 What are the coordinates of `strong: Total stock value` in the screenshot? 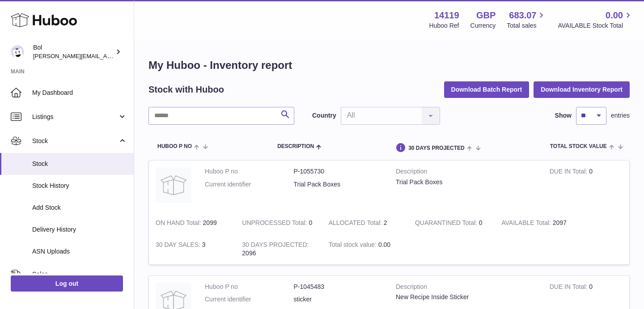 It's located at (353, 245).